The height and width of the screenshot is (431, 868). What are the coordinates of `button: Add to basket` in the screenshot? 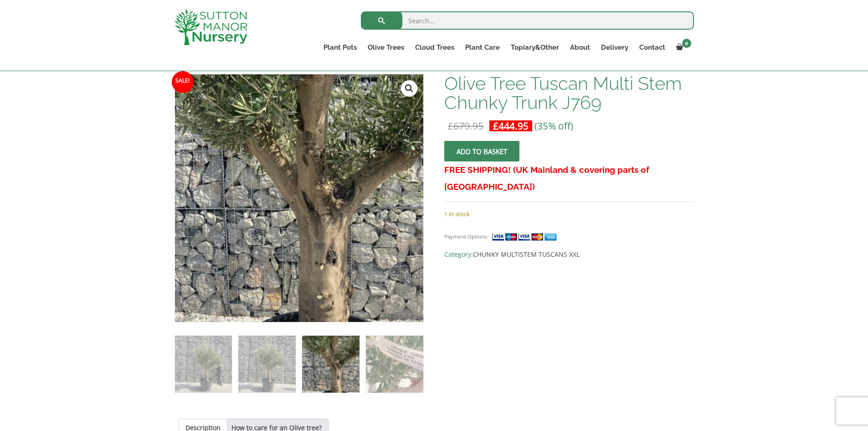 It's located at (482, 151).